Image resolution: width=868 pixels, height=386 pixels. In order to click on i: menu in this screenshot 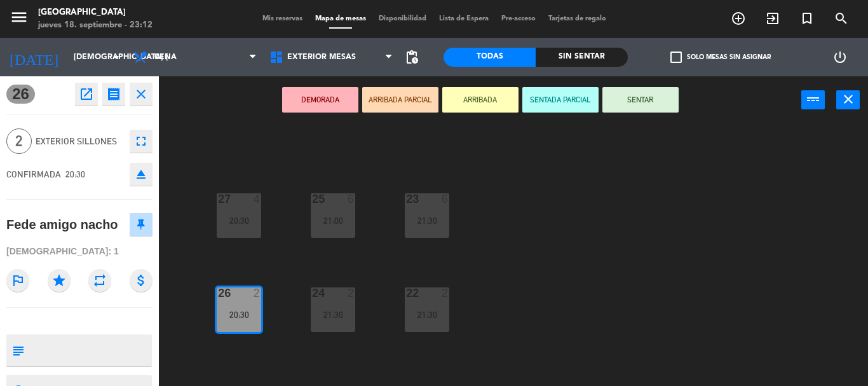, I will do `click(19, 17)`.